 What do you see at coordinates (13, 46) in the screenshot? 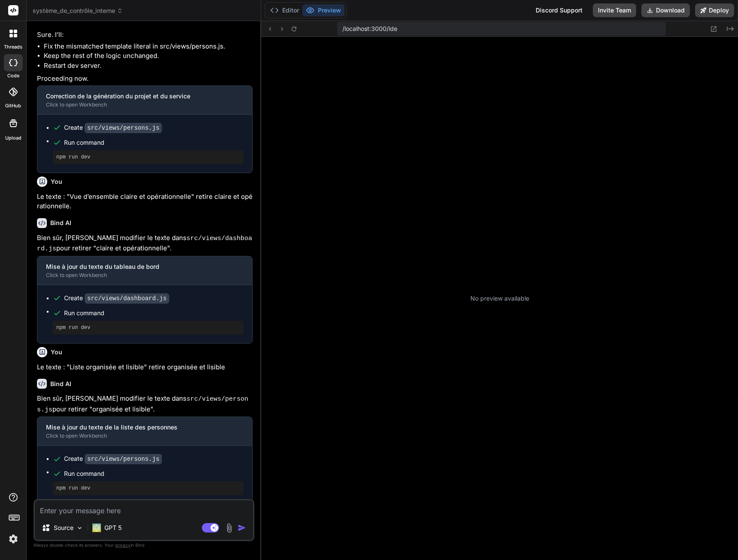
I see `label: threads` at bounding box center [13, 46].